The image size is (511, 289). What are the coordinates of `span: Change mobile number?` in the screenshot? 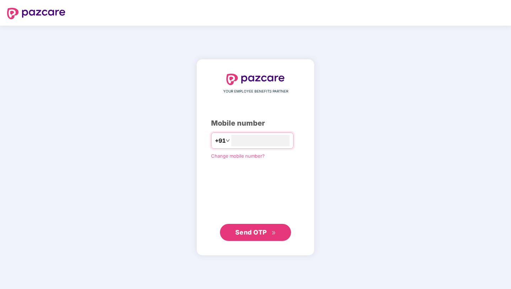 It's located at (238, 156).